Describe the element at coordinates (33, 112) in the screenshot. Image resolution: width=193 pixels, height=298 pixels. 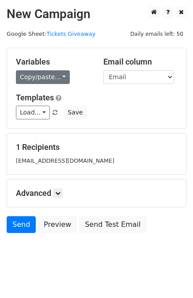
I see `a: Load...` at that location.